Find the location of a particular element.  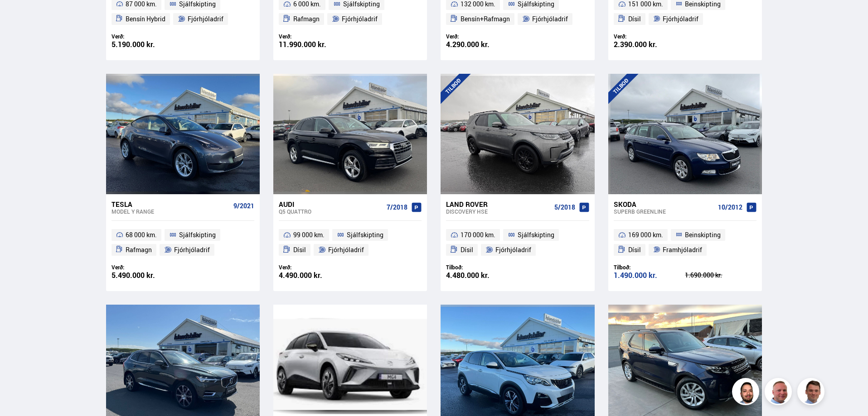

div: 4.290.000 kr. is located at coordinates (482, 44).